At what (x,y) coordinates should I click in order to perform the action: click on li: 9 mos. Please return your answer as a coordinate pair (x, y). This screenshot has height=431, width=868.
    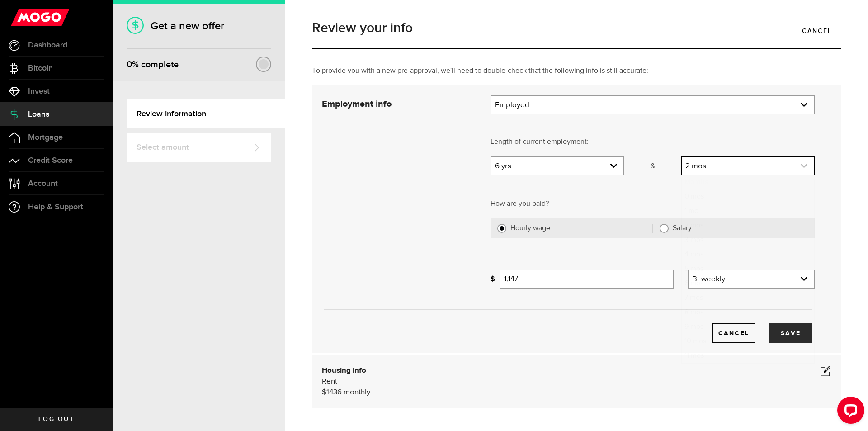
    Looking at the image, I should click on (748, 327).